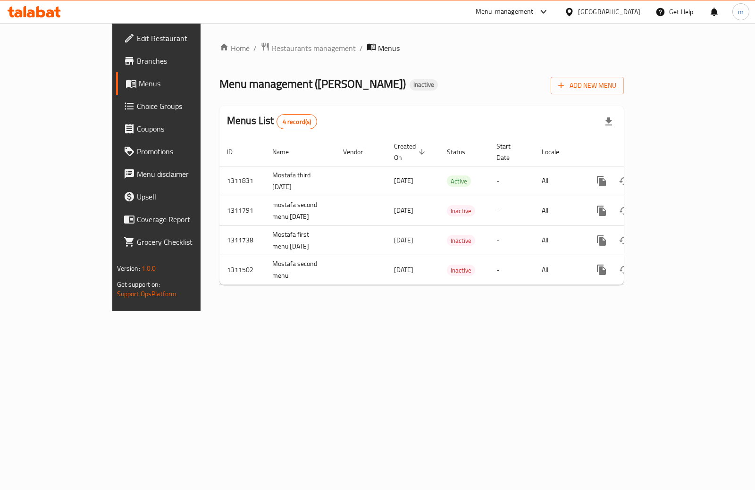  I want to click on td: 1311831, so click(242, 181).